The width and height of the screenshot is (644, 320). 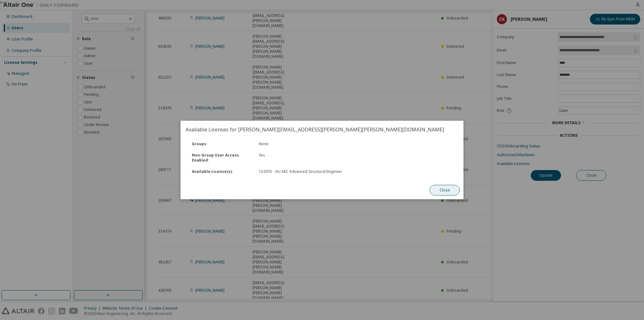 I want to click on div: Groups :, so click(x=221, y=144).